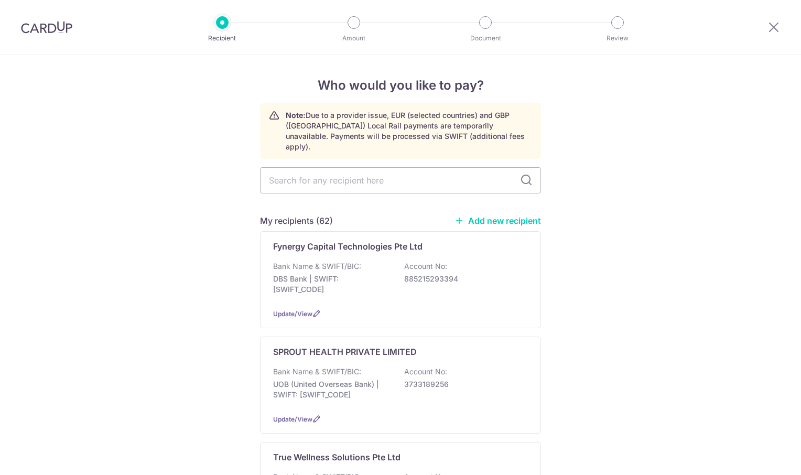  What do you see at coordinates (296, 221) in the screenshot?
I see `h5: My recipients (62)` at bounding box center [296, 221].